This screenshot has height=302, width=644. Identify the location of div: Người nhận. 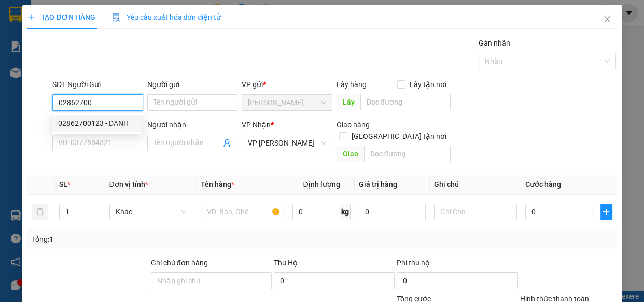
(192, 125).